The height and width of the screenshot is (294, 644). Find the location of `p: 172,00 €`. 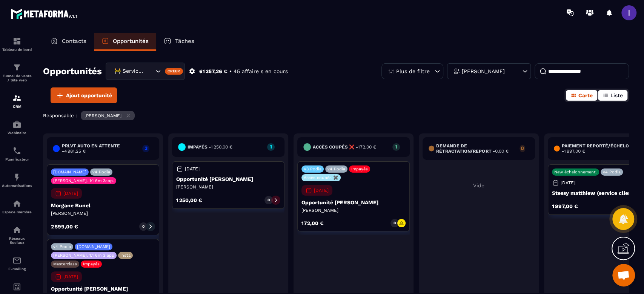

p: 172,00 € is located at coordinates (312, 223).